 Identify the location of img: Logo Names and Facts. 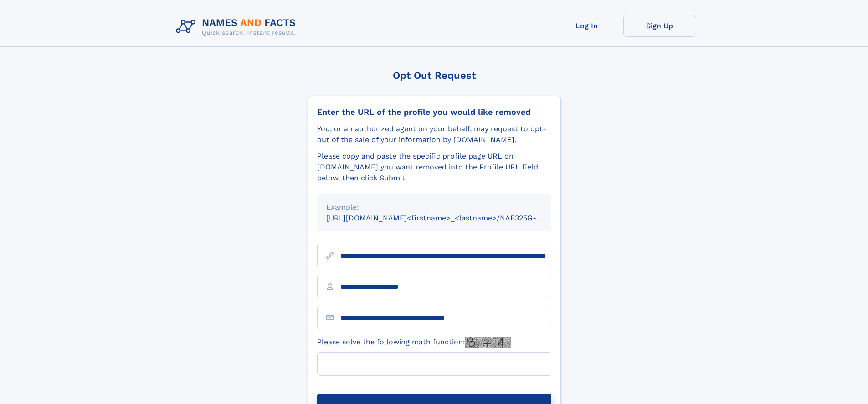
(238, 27).